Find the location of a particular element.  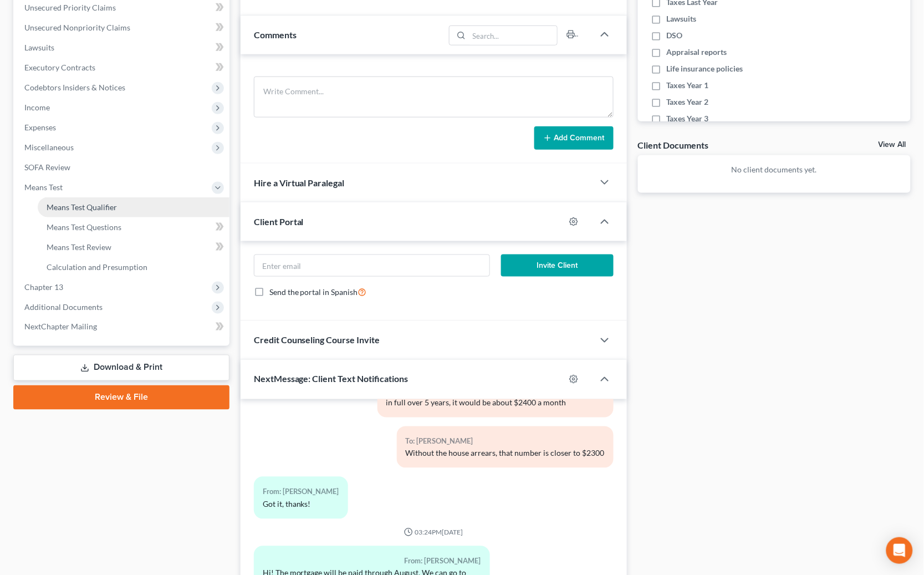

a: SOFA Review is located at coordinates (123, 167).